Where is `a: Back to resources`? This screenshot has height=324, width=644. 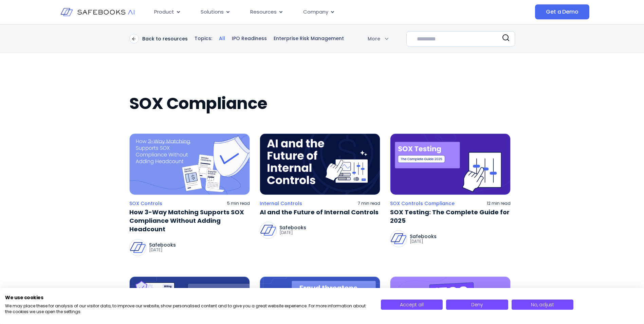
a: Back to resources is located at coordinates (159, 38).